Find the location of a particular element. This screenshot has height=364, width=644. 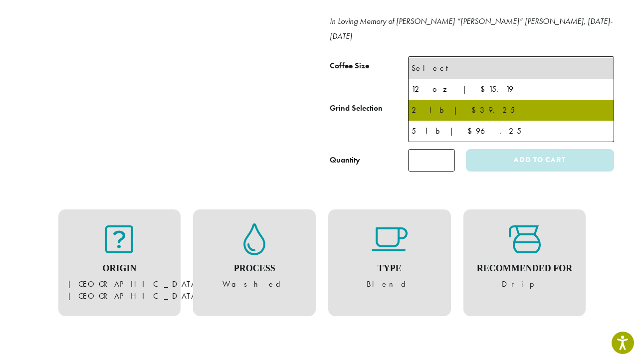

div: 5 lb | $96.25 is located at coordinates (511, 131).